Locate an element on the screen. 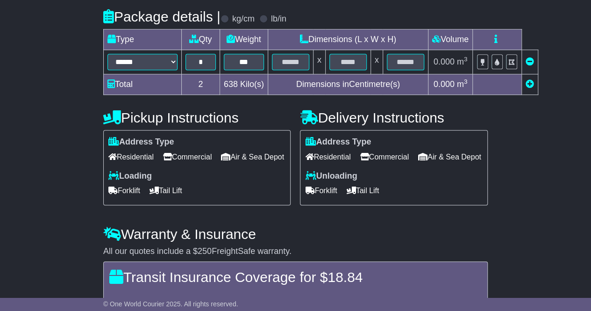 This screenshot has width=591, height=311. td: Total is located at coordinates (142, 85).